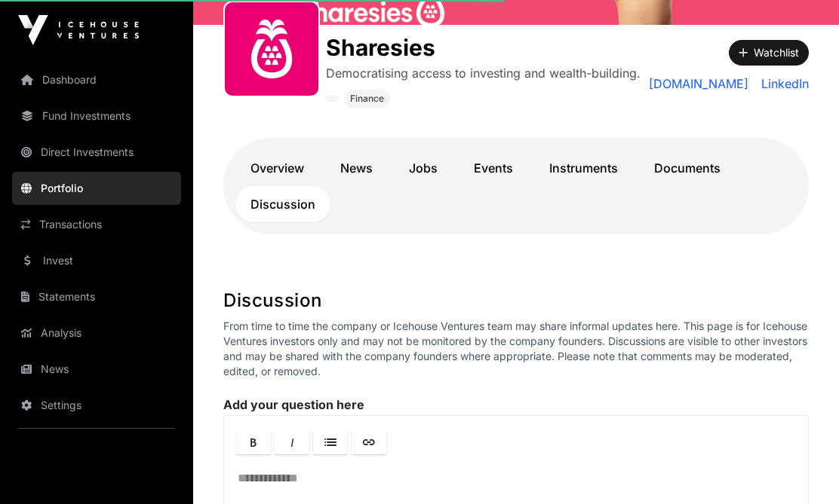  What do you see at coordinates (516, 186) in the screenshot?
I see `nav: Tabs` at bounding box center [516, 186].